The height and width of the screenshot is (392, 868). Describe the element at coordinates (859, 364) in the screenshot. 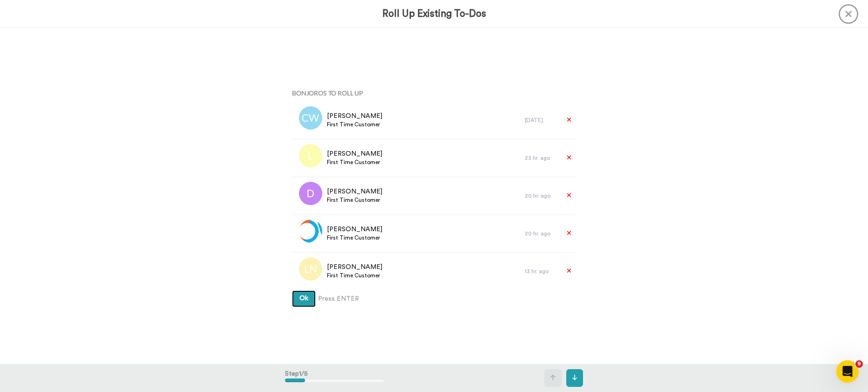

I see `span: 9` at that location.